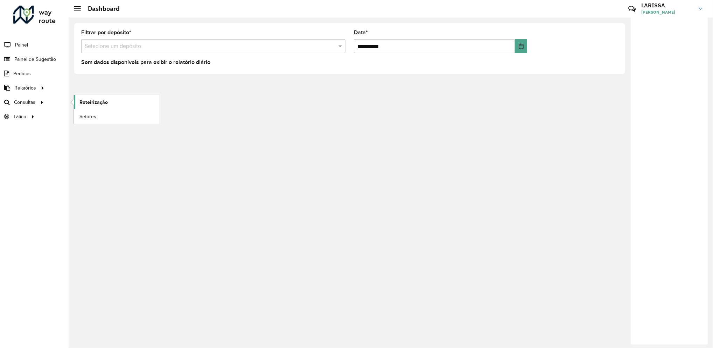  Describe the element at coordinates (20, 117) in the screenshot. I see `span: Tático` at that location.